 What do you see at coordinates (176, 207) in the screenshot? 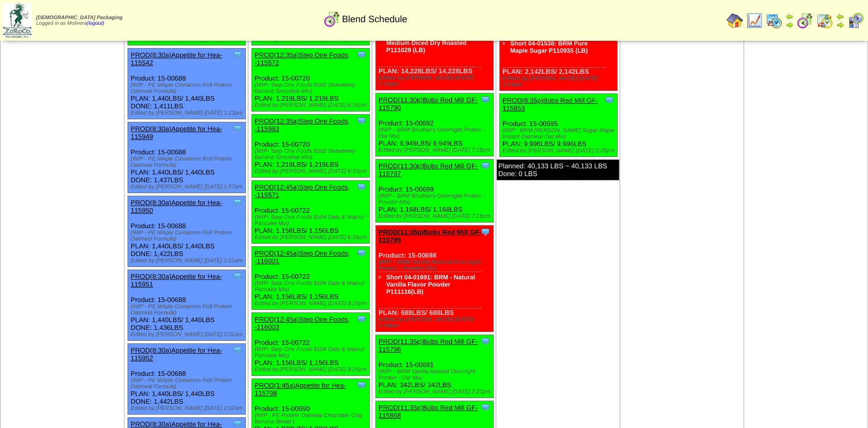
I see `a: PROD(8:30a)Appetite for Hea-115950` at bounding box center [176, 207].